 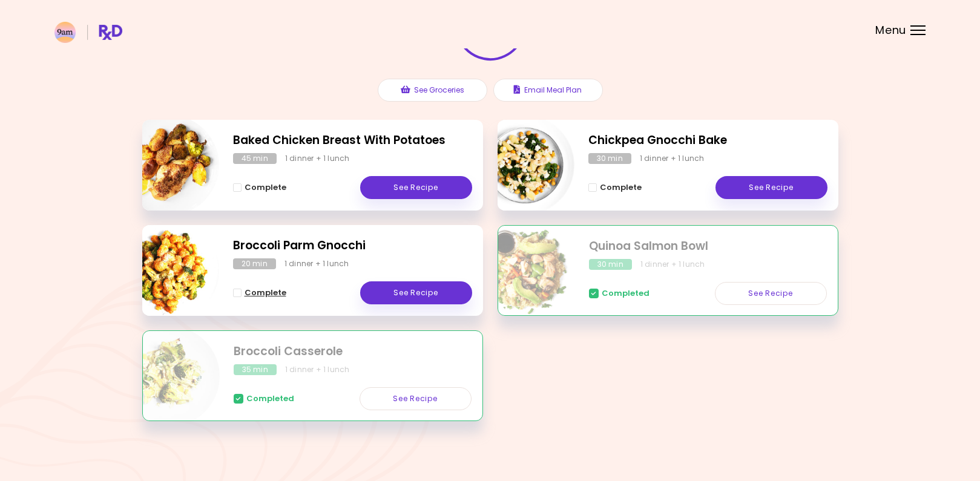 I want to click on a: See Recipe - Baked Chicken Breast With Potatoes, so click(x=415, y=187).